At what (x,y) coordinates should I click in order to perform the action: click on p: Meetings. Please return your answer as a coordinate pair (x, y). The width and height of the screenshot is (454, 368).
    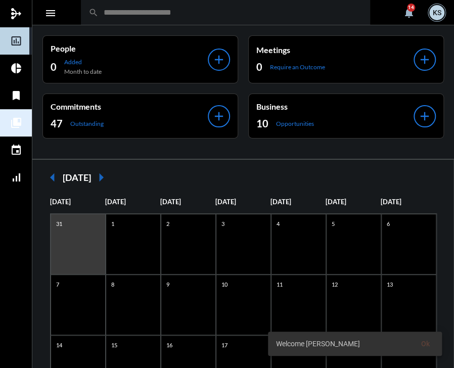
    Looking at the image, I should click on (335, 50).